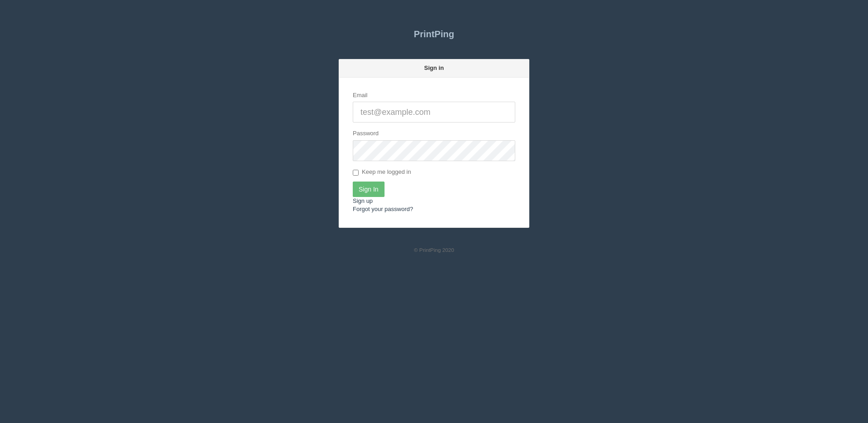 The width and height of the screenshot is (868, 423). Describe the element at coordinates (365, 133) in the screenshot. I see `label: Password` at that location.